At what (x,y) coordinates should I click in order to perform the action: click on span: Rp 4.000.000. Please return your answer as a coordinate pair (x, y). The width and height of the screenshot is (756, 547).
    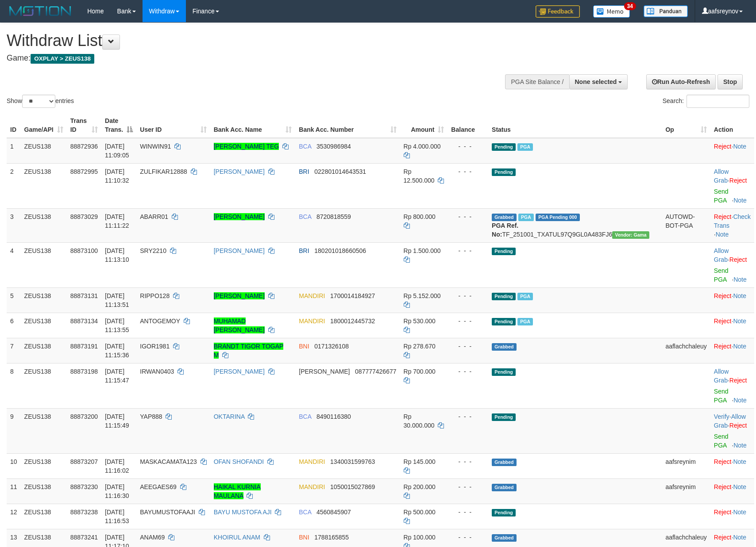
    Looking at the image, I should click on (422, 146).